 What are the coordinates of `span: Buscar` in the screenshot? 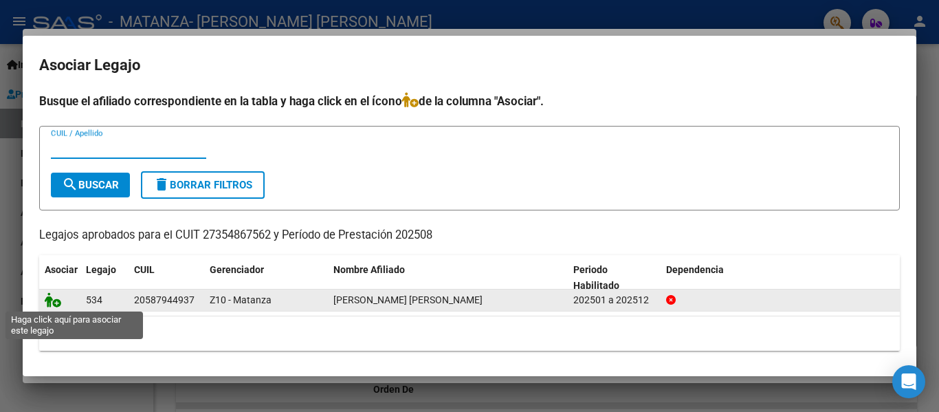 It's located at (90, 185).